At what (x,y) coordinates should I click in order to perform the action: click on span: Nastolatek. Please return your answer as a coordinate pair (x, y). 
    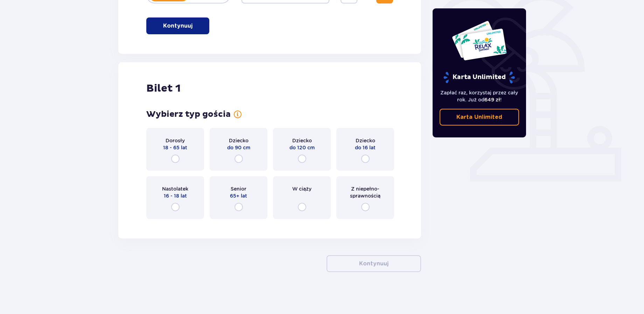
    Looking at the image, I should click on (175, 189).